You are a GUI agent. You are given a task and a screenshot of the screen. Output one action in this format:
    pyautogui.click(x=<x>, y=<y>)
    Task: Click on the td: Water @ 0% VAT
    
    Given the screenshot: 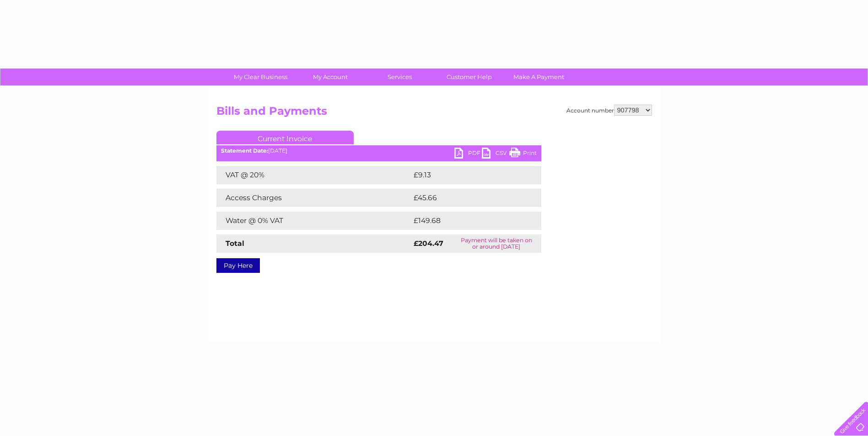 What is the action you would take?
    pyautogui.click(x=314, y=221)
    